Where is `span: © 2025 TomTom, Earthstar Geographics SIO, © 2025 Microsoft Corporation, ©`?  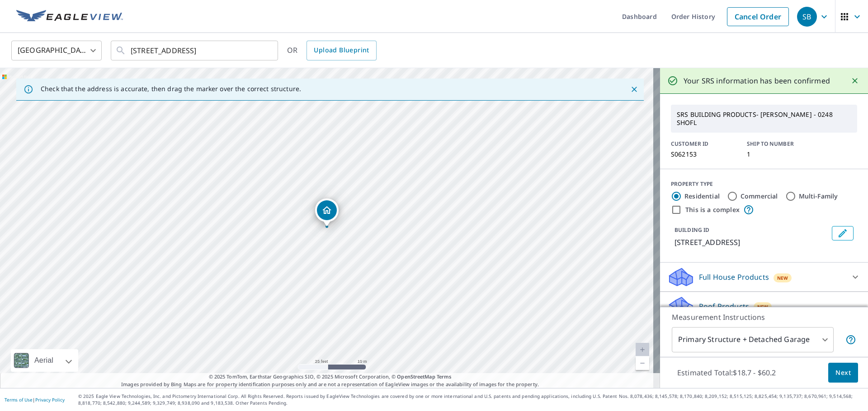
span: © 2025 TomTom, Earthstar Geographics SIO, © 2025 Microsoft Corporation, © is located at coordinates (330, 377).